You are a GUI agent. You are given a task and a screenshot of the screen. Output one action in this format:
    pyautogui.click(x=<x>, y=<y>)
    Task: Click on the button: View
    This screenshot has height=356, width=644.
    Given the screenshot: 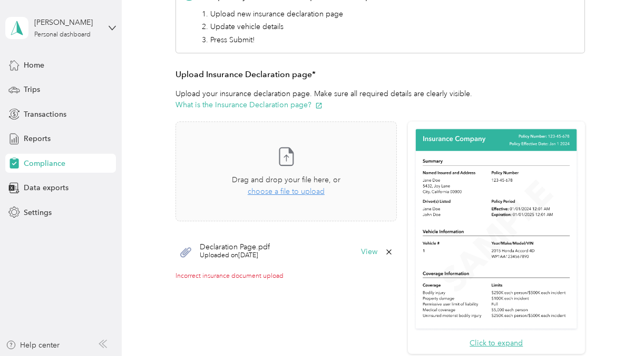 What is the action you would take?
    pyautogui.click(x=369, y=252)
    